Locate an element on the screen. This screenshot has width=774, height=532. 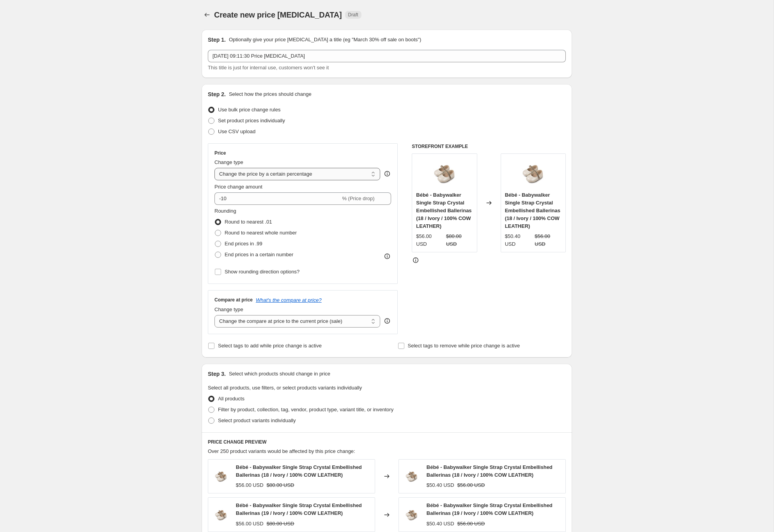
span: Show rounding direction options? is located at coordinates (262, 271).